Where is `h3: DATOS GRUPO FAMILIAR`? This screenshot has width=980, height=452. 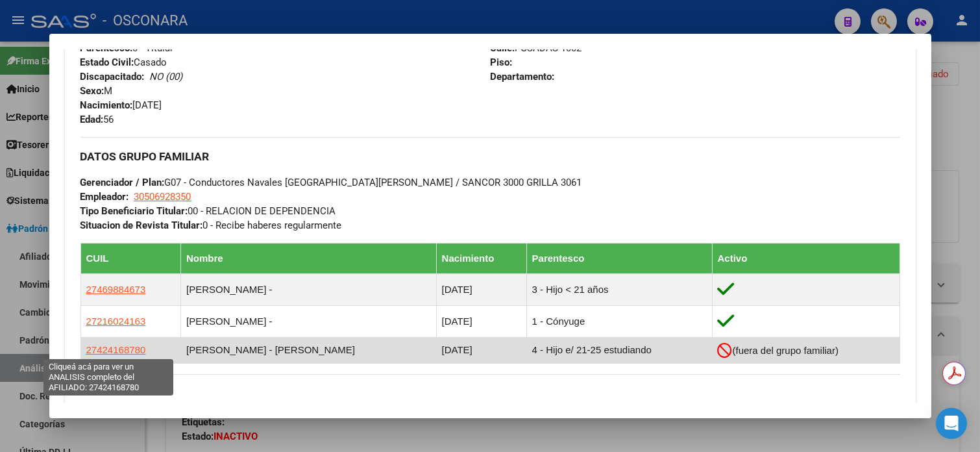
h3: DATOS GRUPO FAMILIAR is located at coordinates (490, 156).